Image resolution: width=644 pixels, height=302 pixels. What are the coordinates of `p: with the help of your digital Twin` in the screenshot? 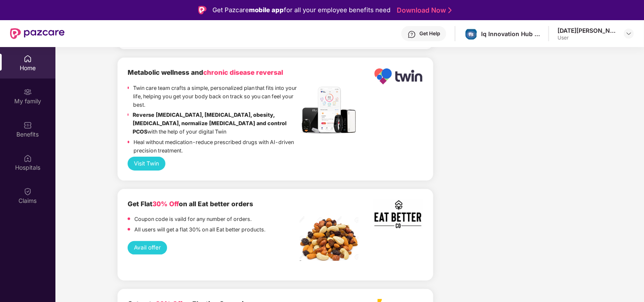 It's located at (216, 123).